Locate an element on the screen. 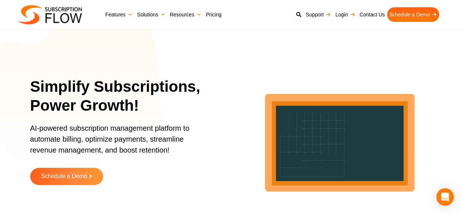  a: Resources is located at coordinates (185, 15).